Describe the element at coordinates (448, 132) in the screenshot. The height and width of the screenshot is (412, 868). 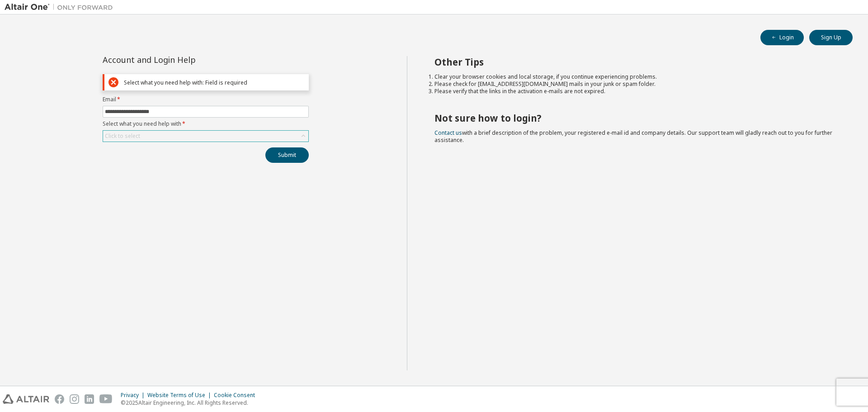
I see `a: Contact us` at that location.